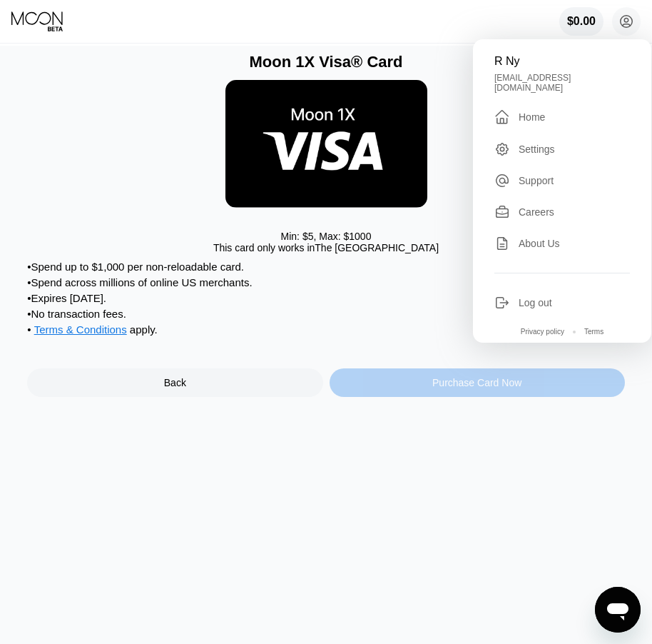 This screenshot has height=644, width=652. I want to click on div: Back, so click(175, 383).